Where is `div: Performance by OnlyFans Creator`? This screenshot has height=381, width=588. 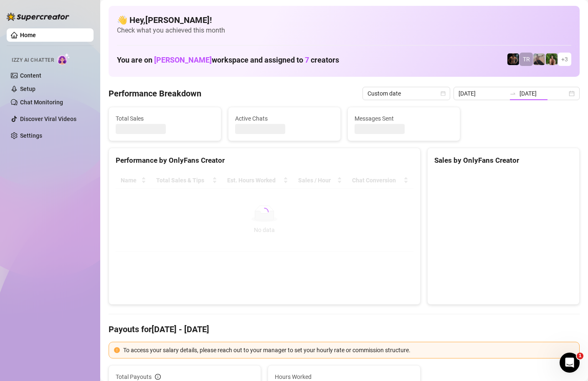 div: Performance by OnlyFans Creator is located at coordinates (264, 160).